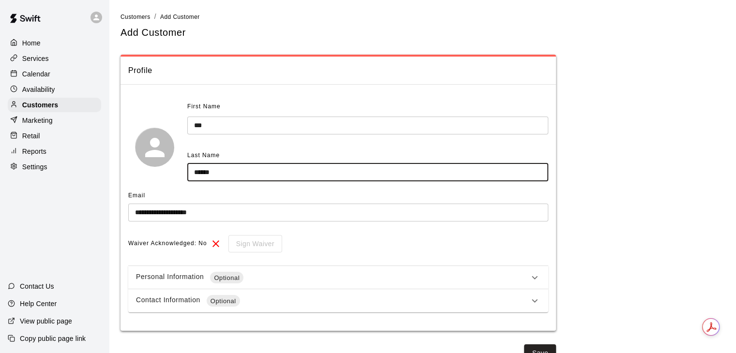 The height and width of the screenshot is (353, 736). What do you see at coordinates (35, 59) in the screenshot?
I see `p: Services` at bounding box center [35, 59].